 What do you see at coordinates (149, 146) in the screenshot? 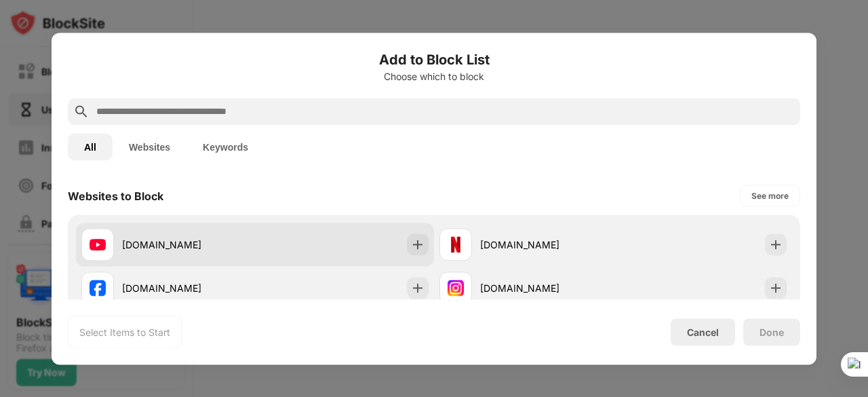
I see `button: Websites` at bounding box center [149, 146].